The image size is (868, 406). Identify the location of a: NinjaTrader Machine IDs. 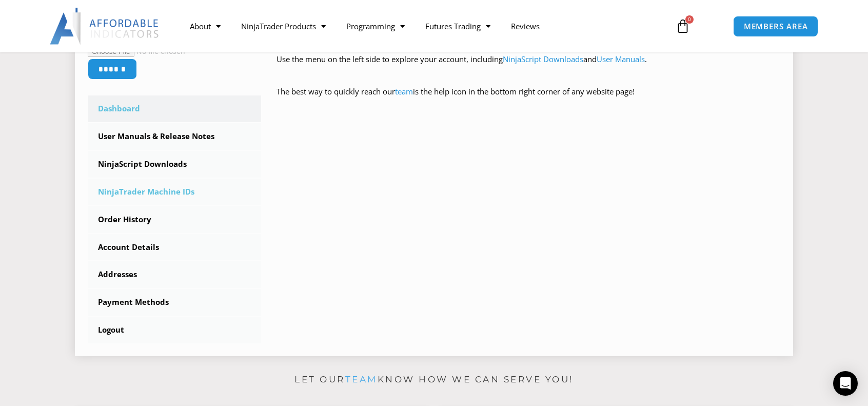
(174, 192).